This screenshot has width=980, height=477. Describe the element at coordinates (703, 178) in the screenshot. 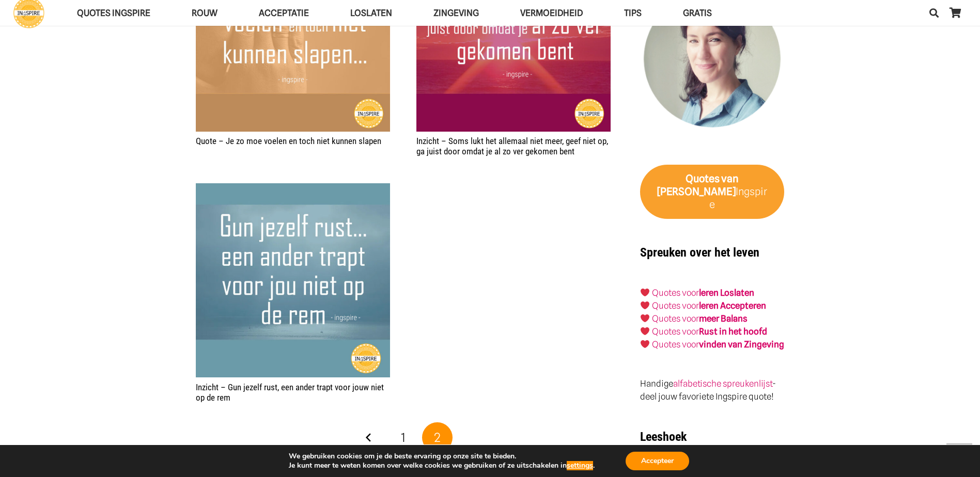

I see `strong: Quotes` at that location.